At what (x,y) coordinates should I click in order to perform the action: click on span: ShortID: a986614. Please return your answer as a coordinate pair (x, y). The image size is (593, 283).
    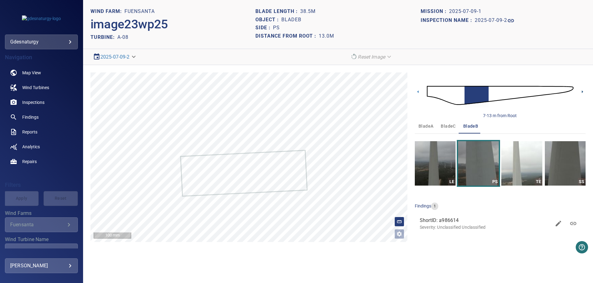
    Looking at the image, I should click on (485, 221).